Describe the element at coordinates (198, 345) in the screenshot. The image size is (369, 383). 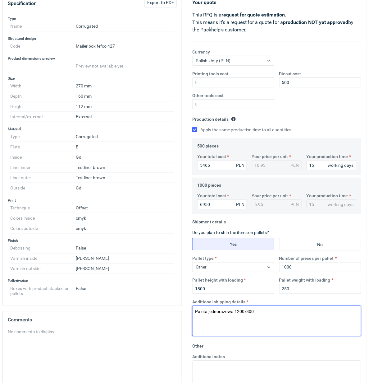
I see `legend: Other` at that location.